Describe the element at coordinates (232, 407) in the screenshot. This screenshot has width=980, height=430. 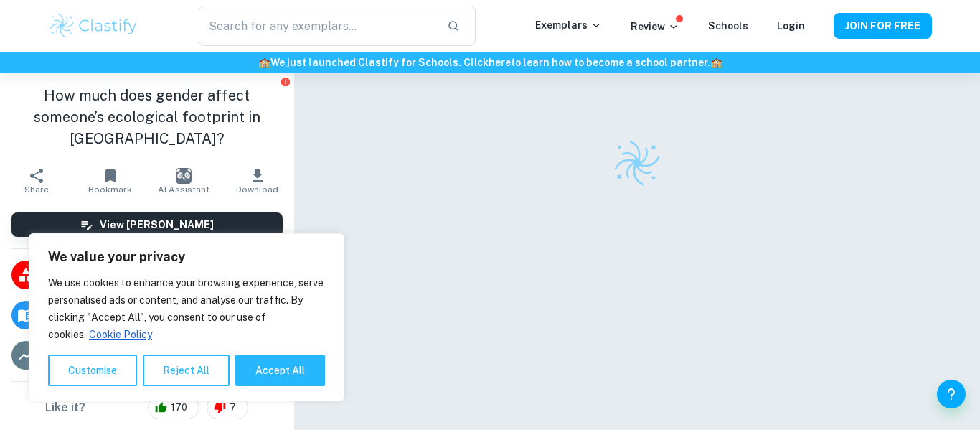
I see `span: 7` at that location.